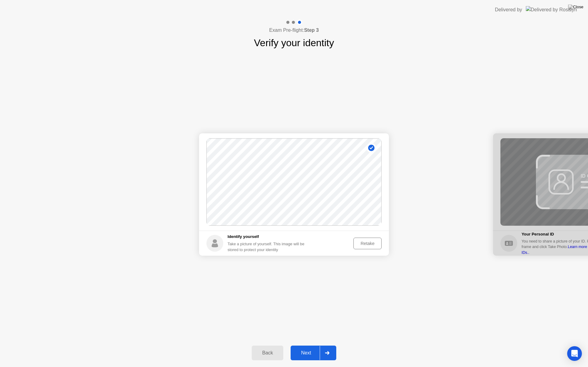 The image size is (588, 367). What do you see at coordinates (574, 353) in the screenshot?
I see `div: Open Intercom Messenger` at bounding box center [574, 353].